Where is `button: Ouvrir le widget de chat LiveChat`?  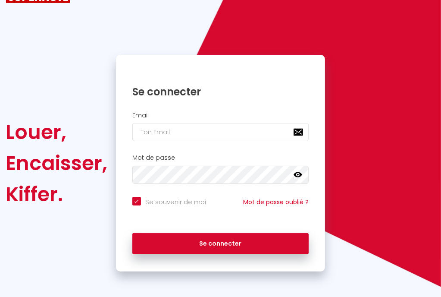
button: Ouvrir le widget de chat LiveChat is located at coordinates (20, 16).